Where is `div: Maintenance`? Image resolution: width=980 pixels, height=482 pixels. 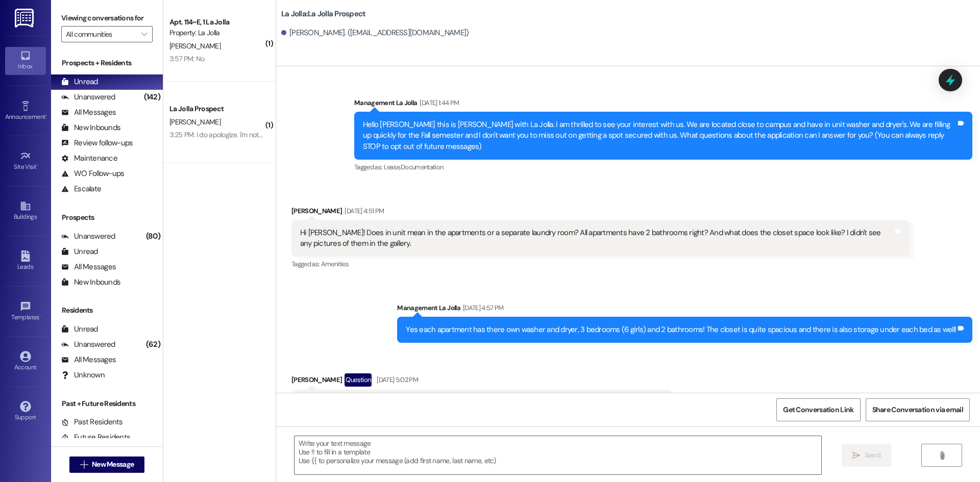 div: Maintenance is located at coordinates (89, 158).